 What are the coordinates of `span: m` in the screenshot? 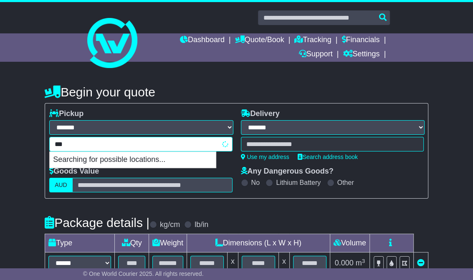 It's located at (360, 263).